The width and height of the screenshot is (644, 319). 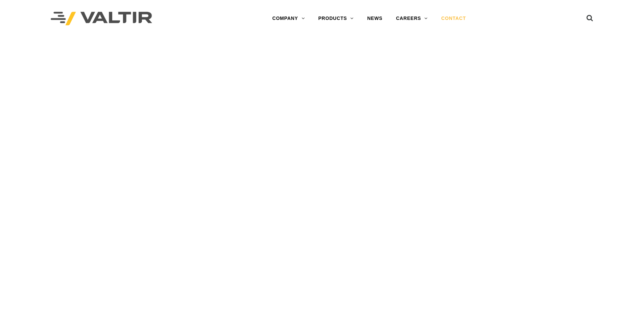 What do you see at coordinates (288, 19) in the screenshot?
I see `a: COMPANY` at bounding box center [288, 19].